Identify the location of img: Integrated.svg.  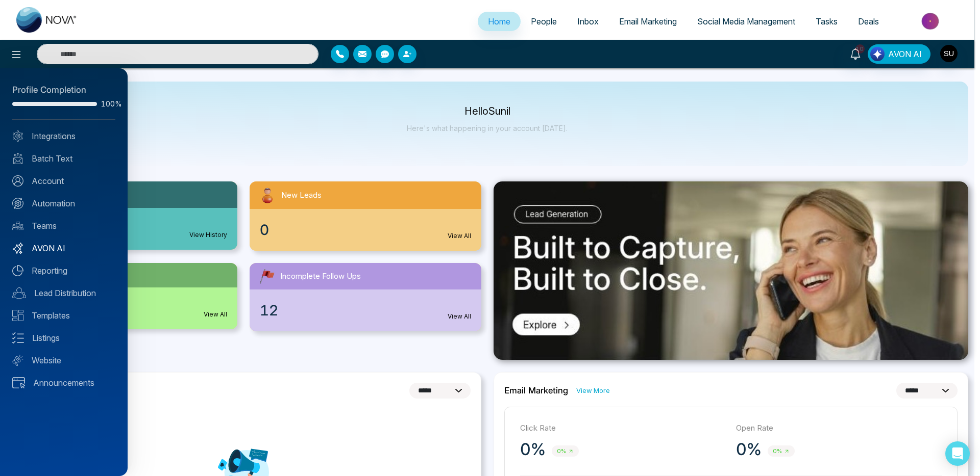
(18, 136).